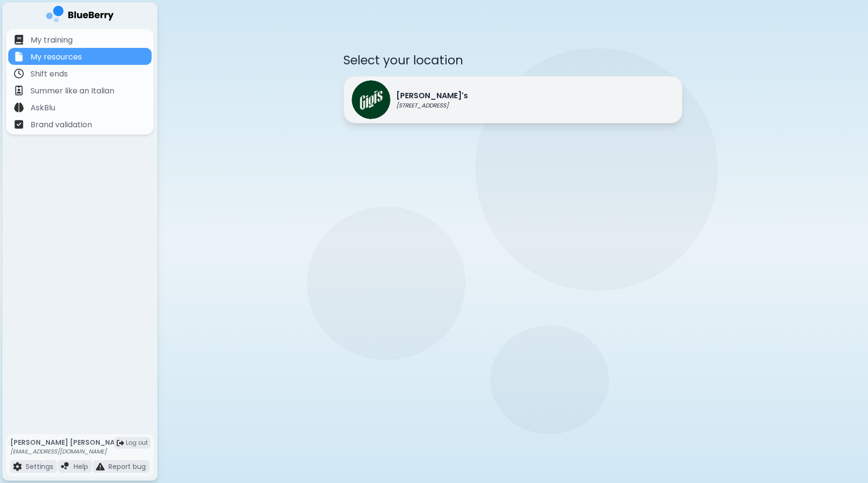 This screenshot has width=868, height=483. Describe the element at coordinates (39, 466) in the screenshot. I see `p: Settings` at that location.